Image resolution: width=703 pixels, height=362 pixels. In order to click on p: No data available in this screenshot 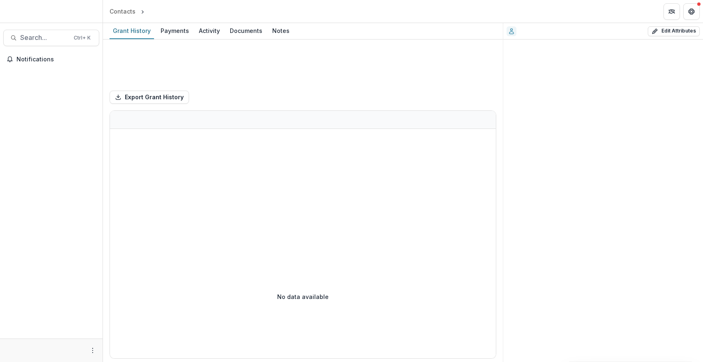, I will do `click(303, 297)`.